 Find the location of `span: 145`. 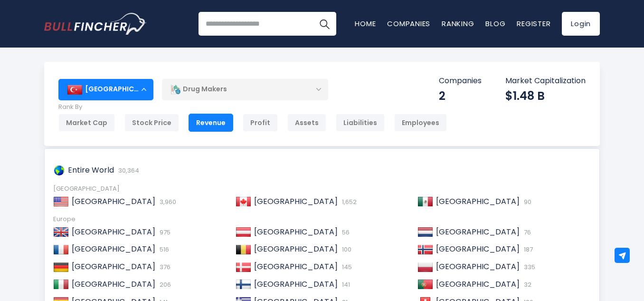

span: 145 is located at coordinates (346, 266).